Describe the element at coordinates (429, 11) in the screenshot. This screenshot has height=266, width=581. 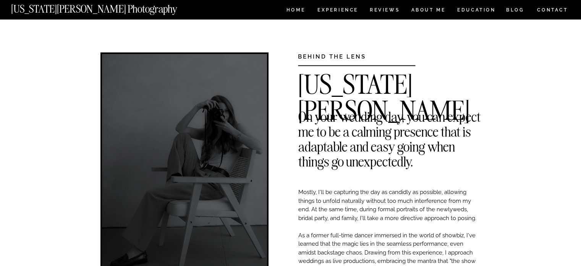
I see `a: ABOUT ME` at that location.